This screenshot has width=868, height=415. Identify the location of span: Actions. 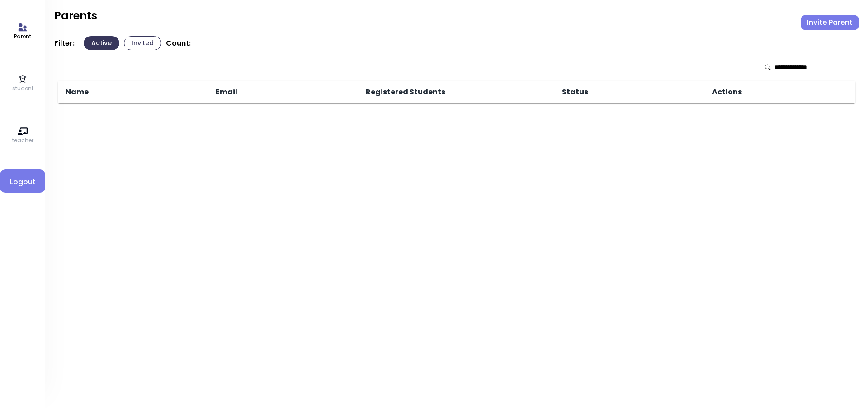
(726, 92).